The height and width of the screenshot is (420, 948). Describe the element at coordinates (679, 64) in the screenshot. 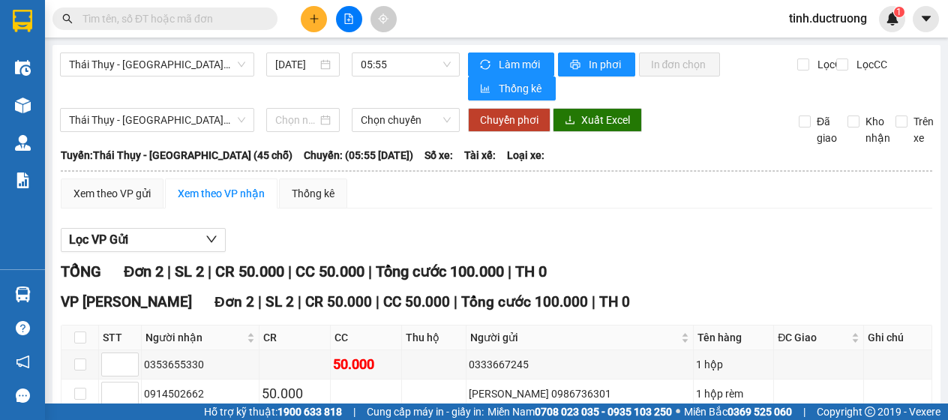

I see `button: In đơn chọn` at that location.